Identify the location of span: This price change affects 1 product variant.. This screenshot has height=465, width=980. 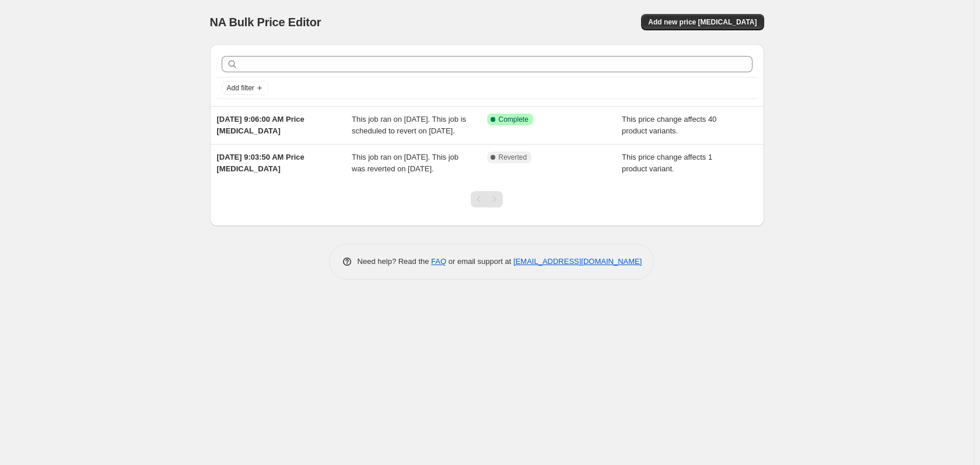
(667, 163).